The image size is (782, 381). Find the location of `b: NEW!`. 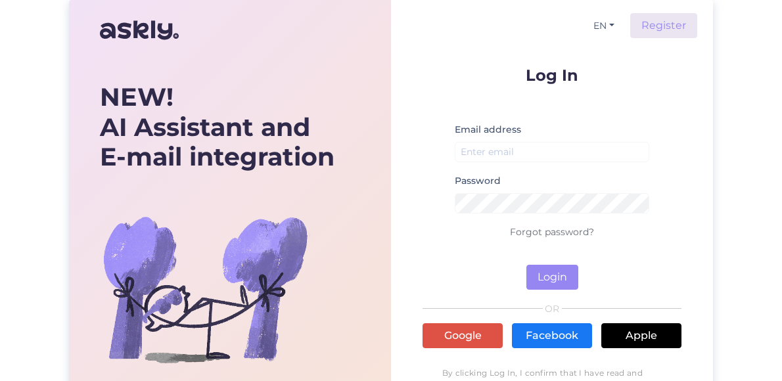

b: NEW! is located at coordinates (137, 97).